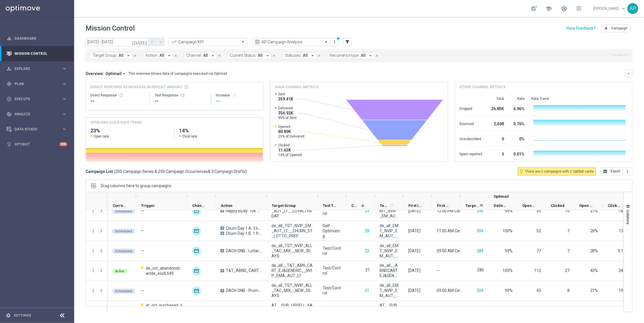 The image size is (644, 323). Describe the element at coordinates (414, 211) in the screenshot. I see `div: 01 Sep 2025, Monday` at that location.